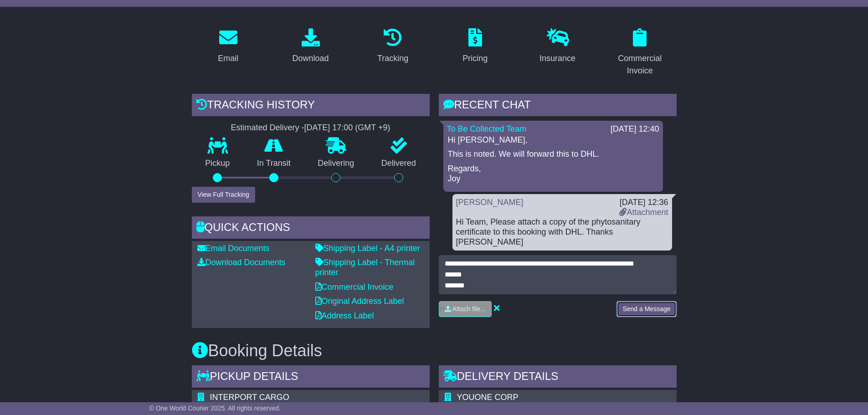 This screenshot has height=415, width=868. What do you see at coordinates (487, 129) in the screenshot?
I see `a: To Be Collected Team` at bounding box center [487, 129].